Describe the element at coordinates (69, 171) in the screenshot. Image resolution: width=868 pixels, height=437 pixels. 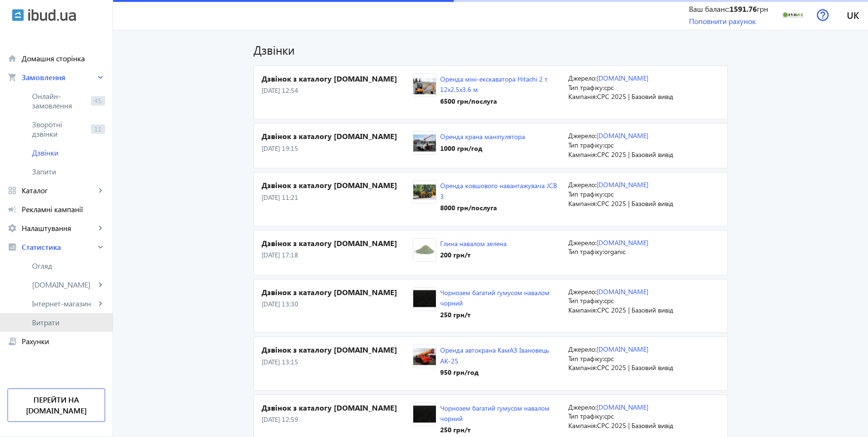
I see `span: Запити` at that location.